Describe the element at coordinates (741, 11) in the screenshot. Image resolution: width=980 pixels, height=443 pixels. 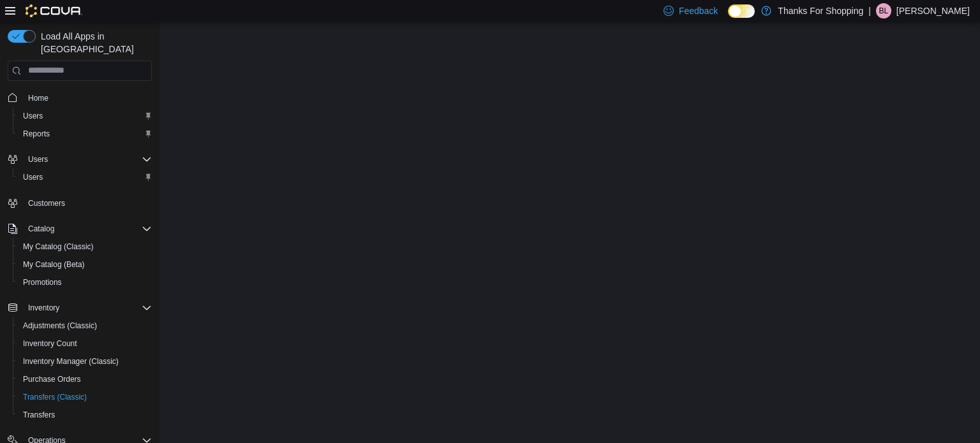
I see `input: Dark Mode` at that location.